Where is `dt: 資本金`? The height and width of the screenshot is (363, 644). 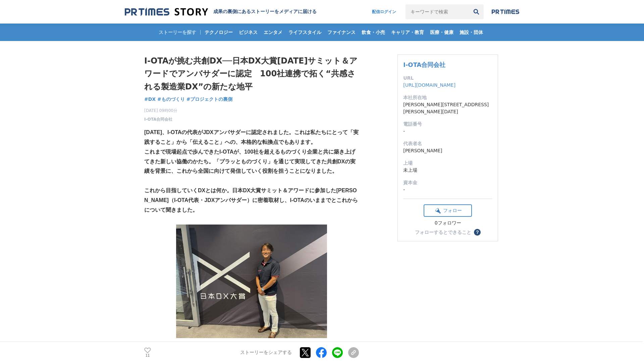 dt: 資本金 is located at coordinates (448, 183).